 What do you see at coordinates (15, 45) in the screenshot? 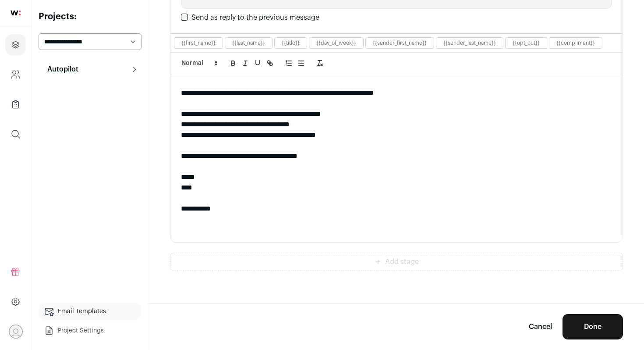
I see `a: Projects` at bounding box center [15, 45].